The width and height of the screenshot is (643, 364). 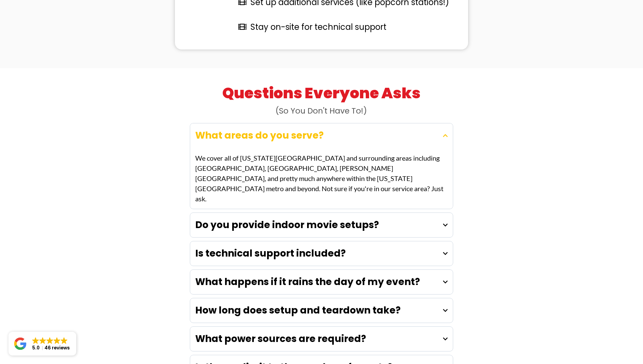 What do you see at coordinates (287, 225) in the screenshot?
I see `strong: Do you provide indoor movie setups?` at bounding box center [287, 225].